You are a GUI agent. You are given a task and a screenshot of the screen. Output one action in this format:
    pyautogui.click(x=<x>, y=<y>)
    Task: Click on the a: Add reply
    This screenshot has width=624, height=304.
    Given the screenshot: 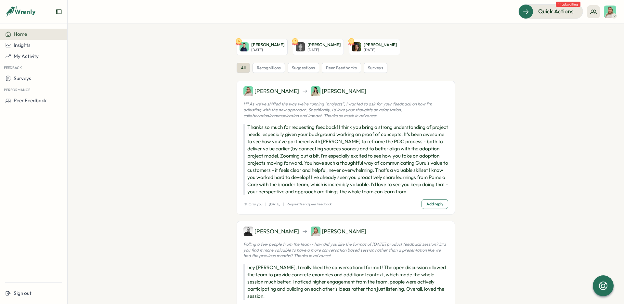 What is the action you would take?
    pyautogui.click(x=435, y=204)
    